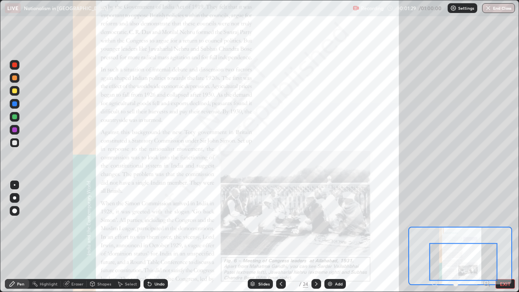 The image size is (519, 292). I want to click on p: Recording, so click(372, 8).